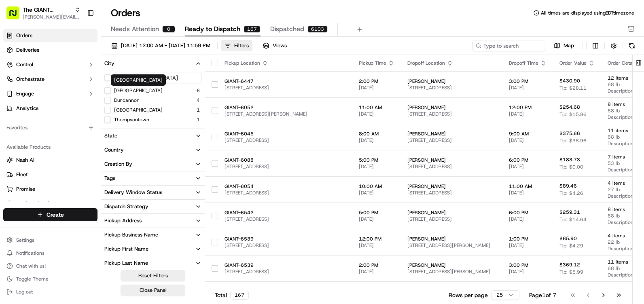 The image size is (644, 304). Describe the element at coordinates (543, 295) in the screenshot. I see `div: Page 1 of 7` at that location.